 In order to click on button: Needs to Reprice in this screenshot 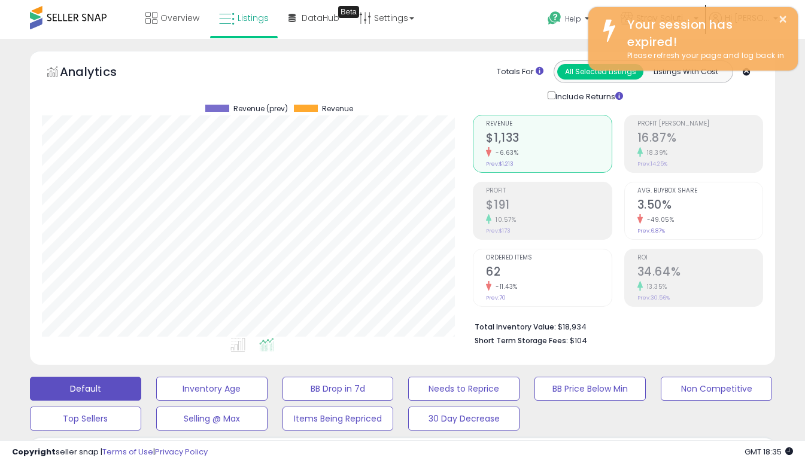, I will do `click(464, 389)`.